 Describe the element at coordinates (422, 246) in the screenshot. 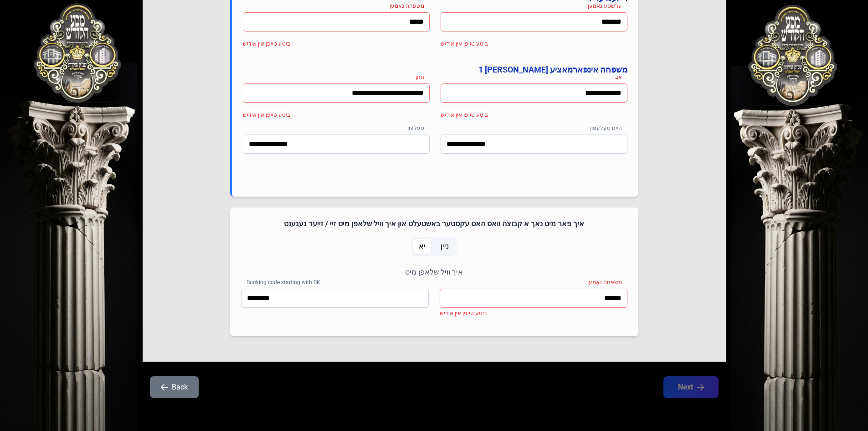

I see `span: יא` at that location.